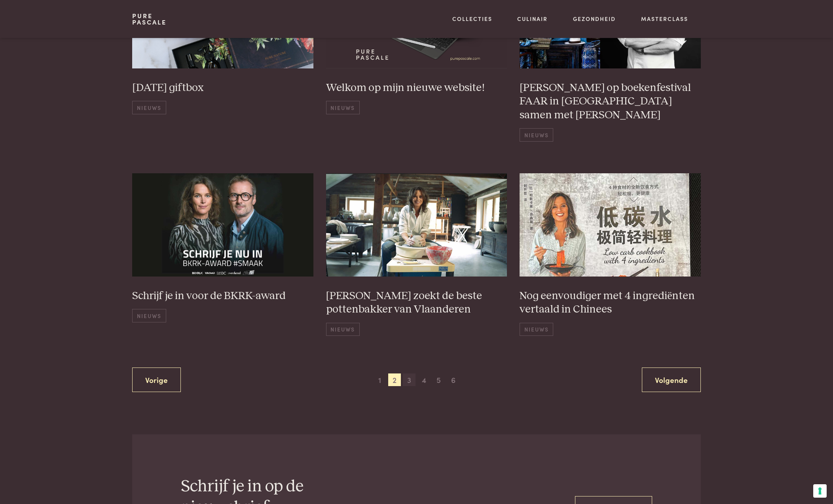 The height and width of the screenshot is (504, 833). Describe the element at coordinates (416, 225) in the screenshot. I see `img: pottenbakker.jpg` at that location.